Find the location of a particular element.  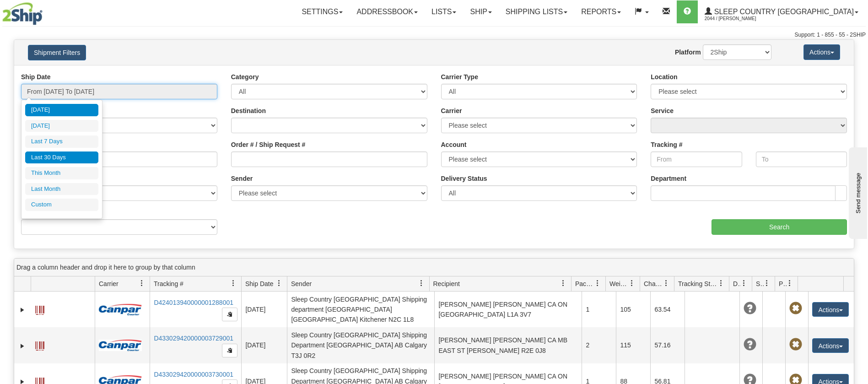

a: Tracking # filter column settings is located at coordinates (234, 283).